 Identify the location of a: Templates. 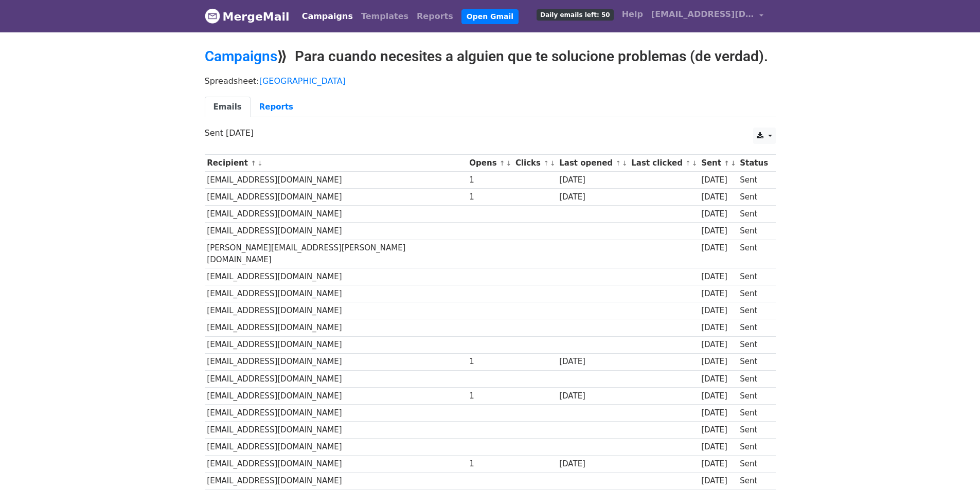
(385, 16).